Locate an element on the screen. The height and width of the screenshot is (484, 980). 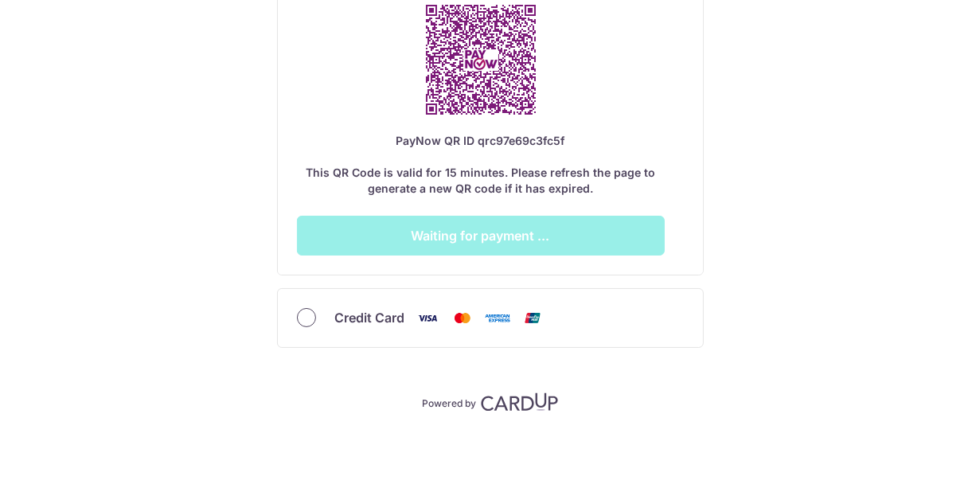
p: Powered by is located at coordinates (449, 402).